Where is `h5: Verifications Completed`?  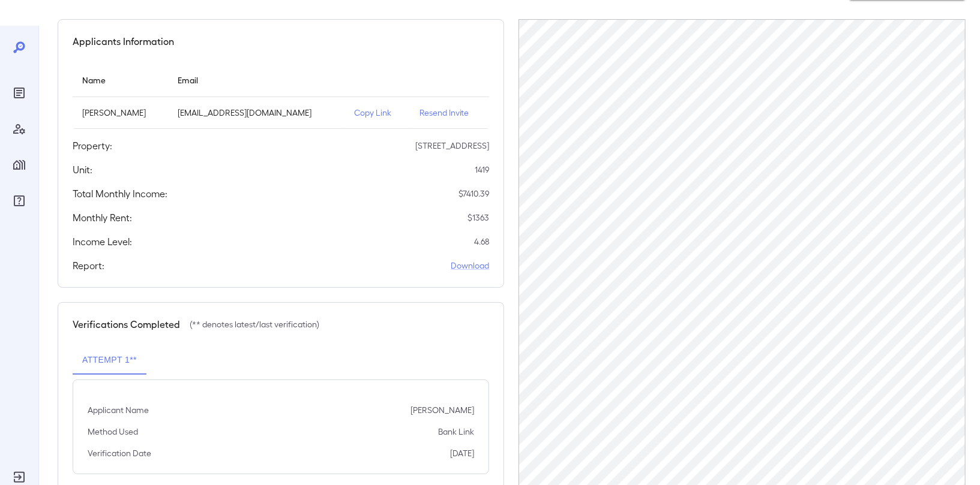
h5: Verifications Completed is located at coordinates (126, 324).